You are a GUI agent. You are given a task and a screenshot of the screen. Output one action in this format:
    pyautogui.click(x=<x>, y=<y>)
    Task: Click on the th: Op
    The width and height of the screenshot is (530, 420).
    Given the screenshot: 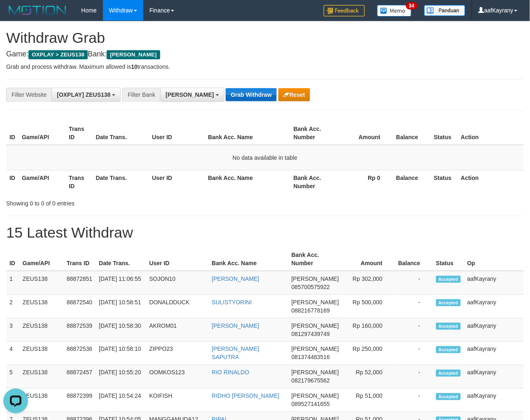 What is the action you would take?
    pyautogui.click(x=494, y=259)
    